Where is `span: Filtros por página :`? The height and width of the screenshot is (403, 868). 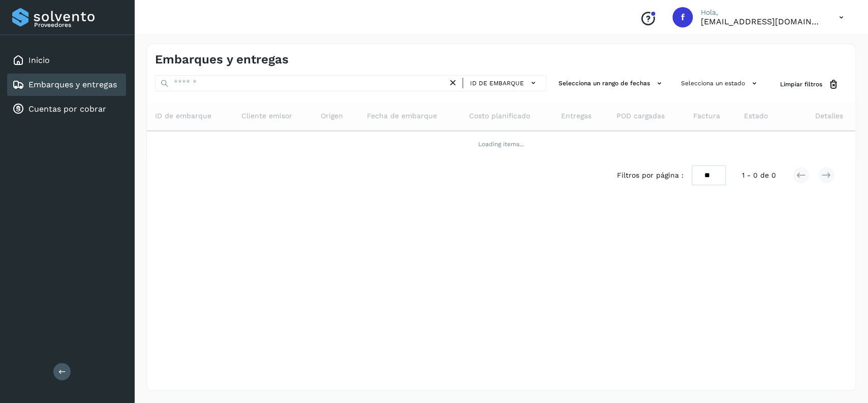
span: Filtros por página : is located at coordinates (650, 176).